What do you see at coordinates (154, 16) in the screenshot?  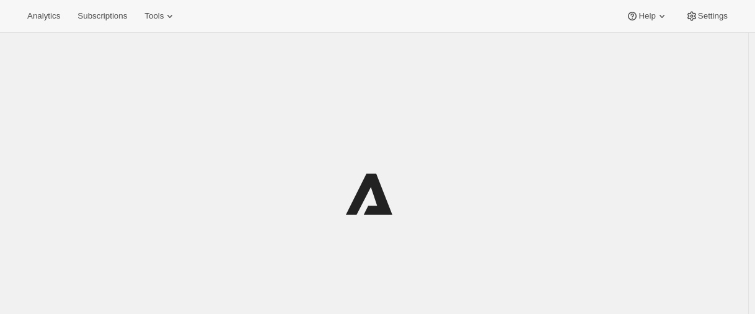 I see `span: Tools` at bounding box center [154, 16].